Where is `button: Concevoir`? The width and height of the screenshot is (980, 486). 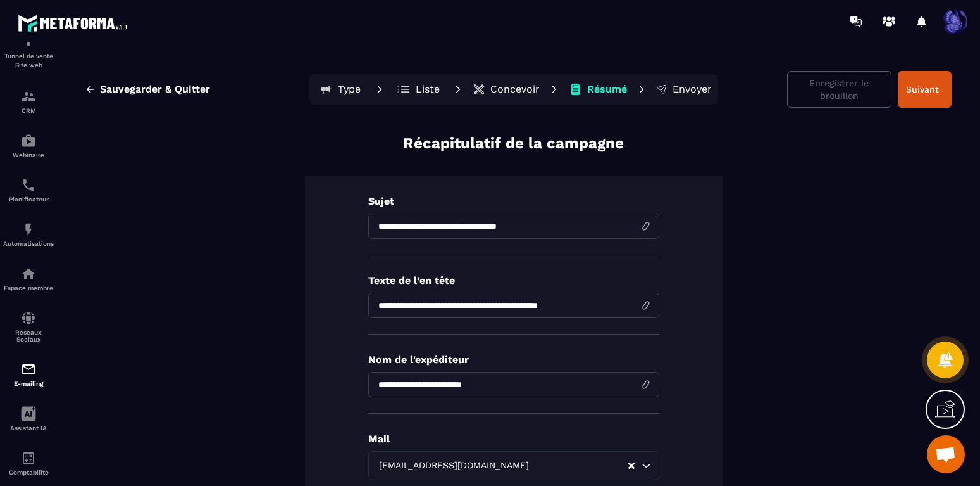
button: Concevoir is located at coordinates (507, 90).